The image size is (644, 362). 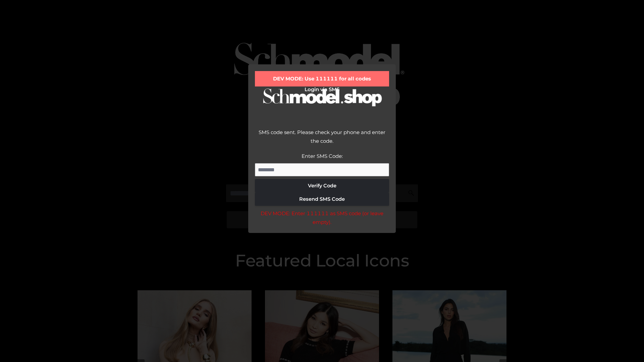 What do you see at coordinates (322, 156) in the screenshot?
I see `label: Enter SMS Code:` at bounding box center [322, 156].